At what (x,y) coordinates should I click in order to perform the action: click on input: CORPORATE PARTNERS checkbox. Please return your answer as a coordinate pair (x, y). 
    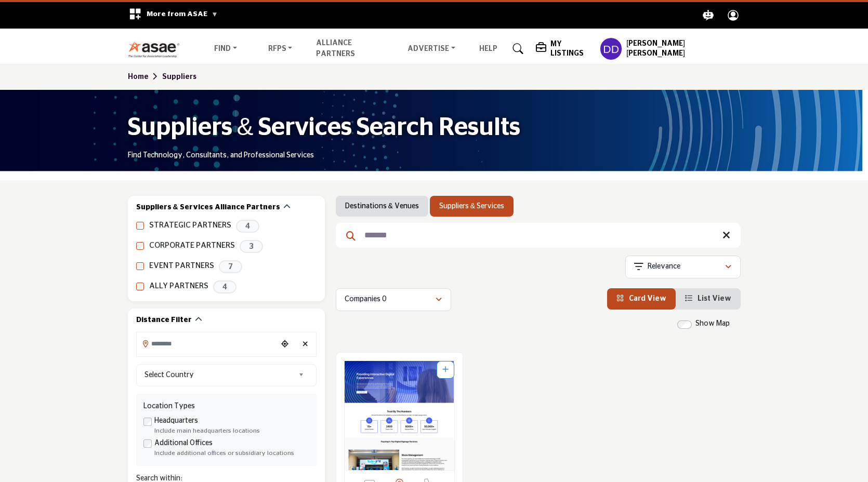
    Looking at the image, I should click on (140, 246).